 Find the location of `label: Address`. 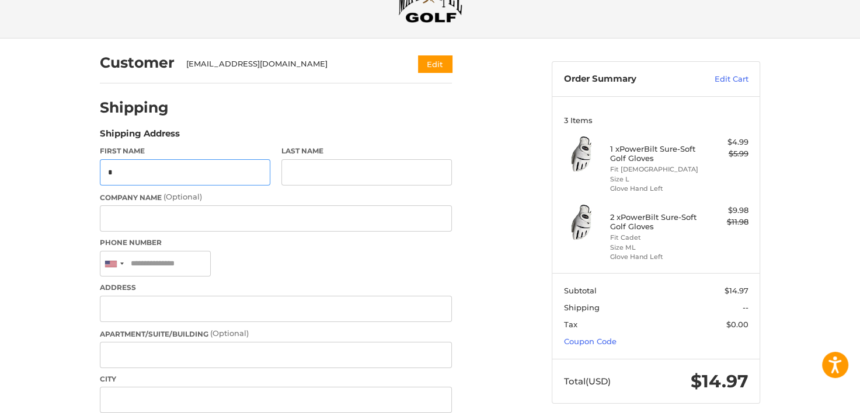

label: Address is located at coordinates (275, 288).